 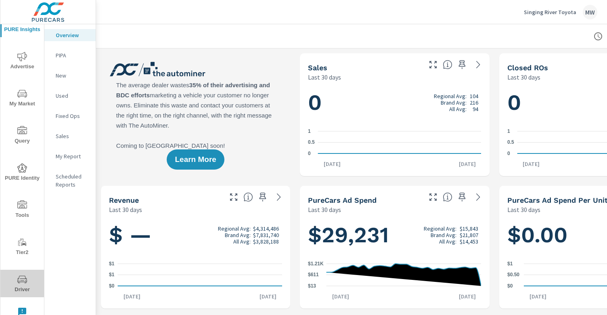 What do you see at coordinates (22, 98) in the screenshot?
I see `span: My Market` at bounding box center [22, 98].